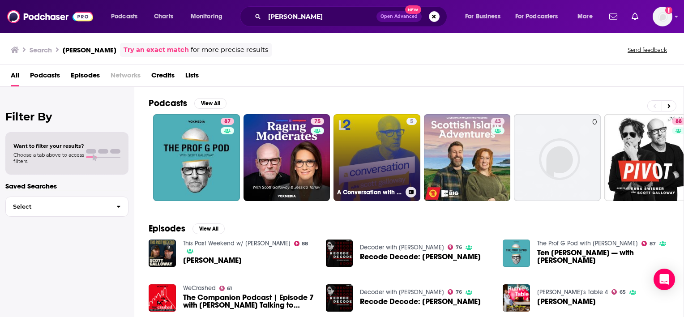 This screenshot has width=684, height=317. Describe the element at coordinates (665, 279) in the screenshot. I see `div: Open Intercom Messenger` at that location.